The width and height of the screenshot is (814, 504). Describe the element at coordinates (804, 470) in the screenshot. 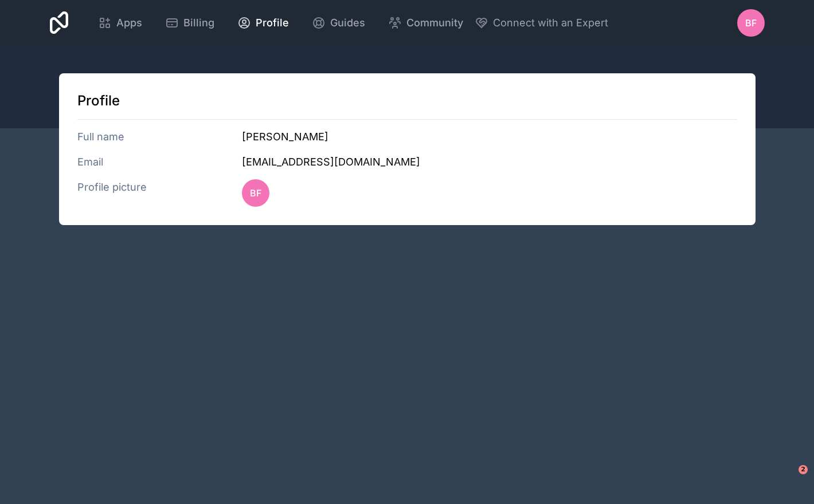

I see `span: 2` at that location.